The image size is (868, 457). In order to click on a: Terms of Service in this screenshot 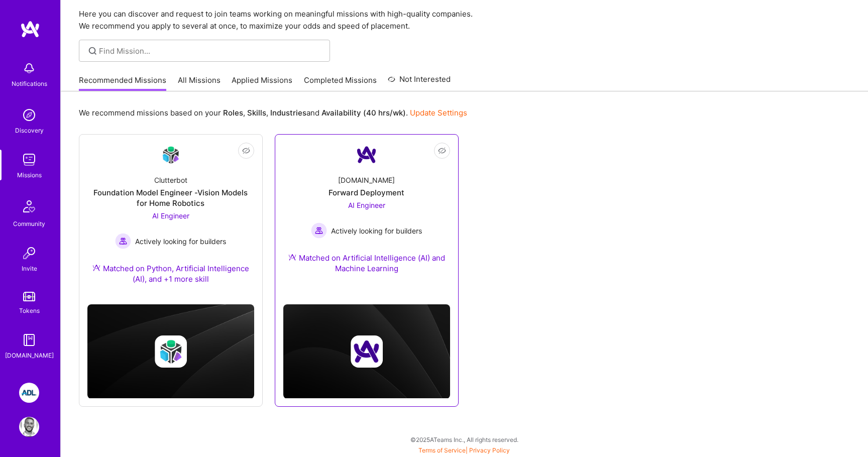, I will do `click(442, 450)`.